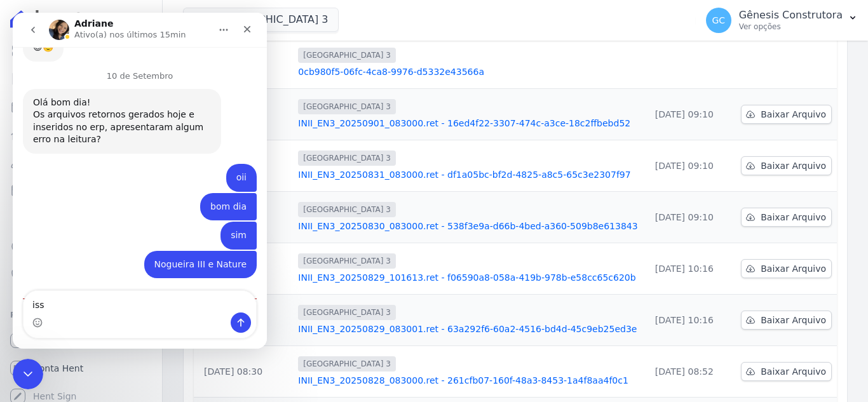 The height and width of the screenshot is (402, 868). Describe the element at coordinates (226, 223) in the screenshot. I see `div: sim` at that location.